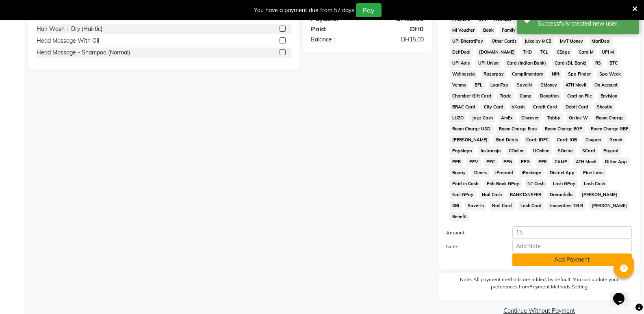 This screenshot has width=644, height=314. I want to click on span: CEdge, so click(563, 52).